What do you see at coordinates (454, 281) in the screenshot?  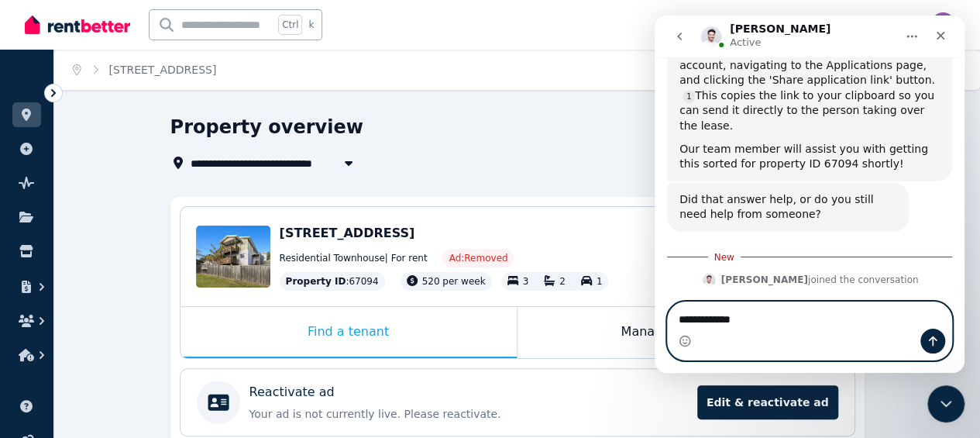 I see `span: 520 per week` at bounding box center [454, 281].